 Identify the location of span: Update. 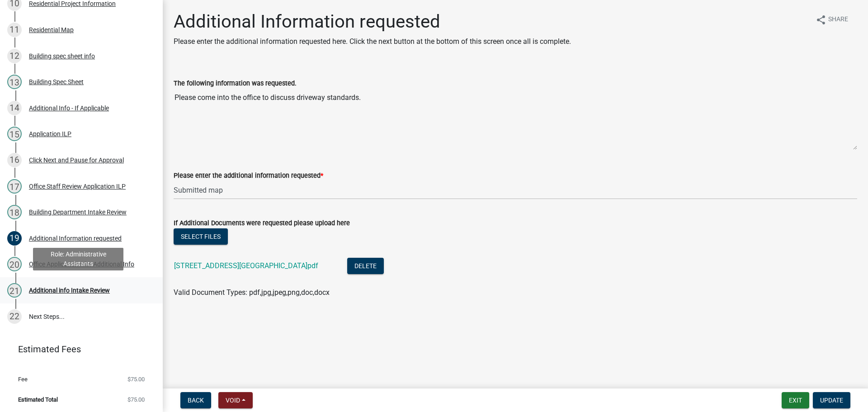
(832, 401).